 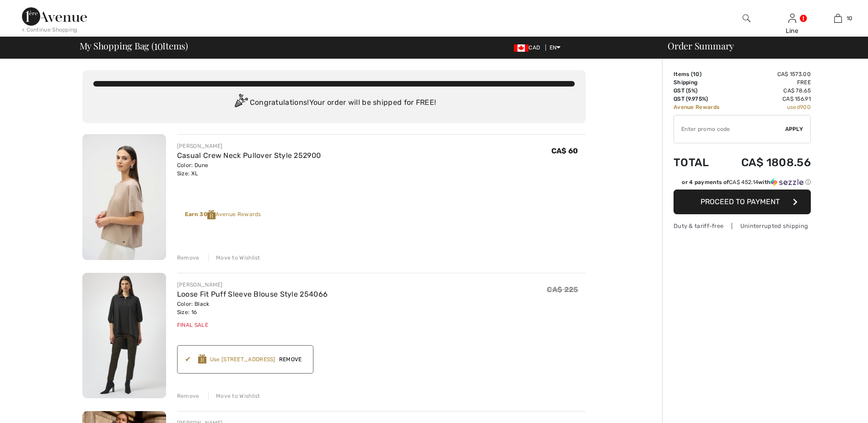 I want to click on img: My Info, so click(x=792, y=18).